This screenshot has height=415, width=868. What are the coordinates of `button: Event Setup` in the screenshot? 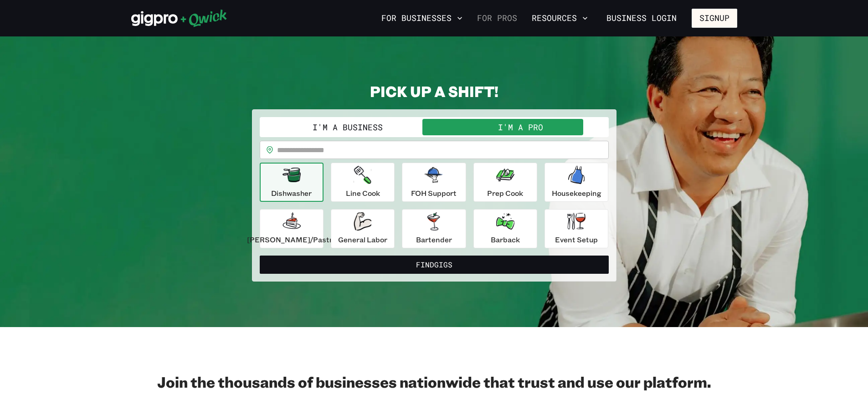 It's located at (576, 229).